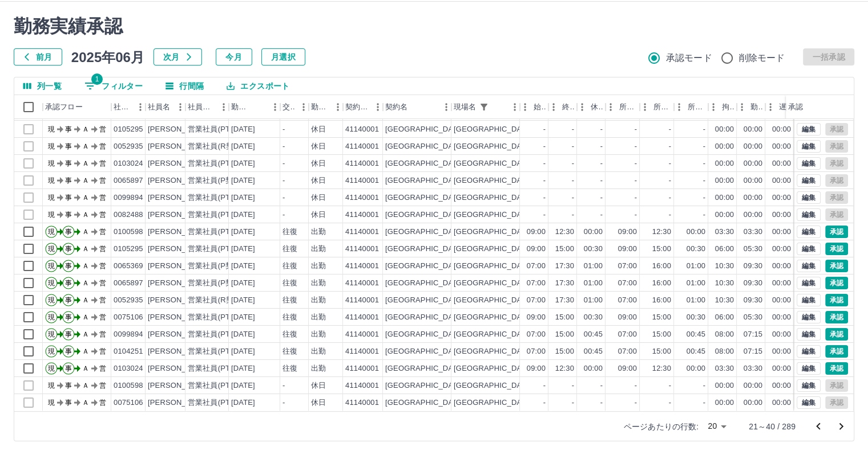 This screenshot has height=455, width=868. I want to click on div: 所定終業, so click(662, 107).